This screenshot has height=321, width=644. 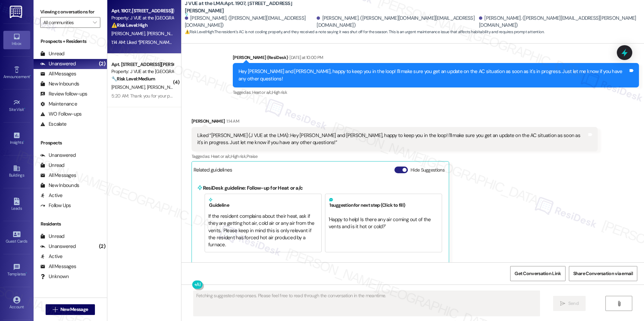 What do you see at coordinates (74, 309) in the screenshot?
I see `span: New Message` at bounding box center [74, 309].